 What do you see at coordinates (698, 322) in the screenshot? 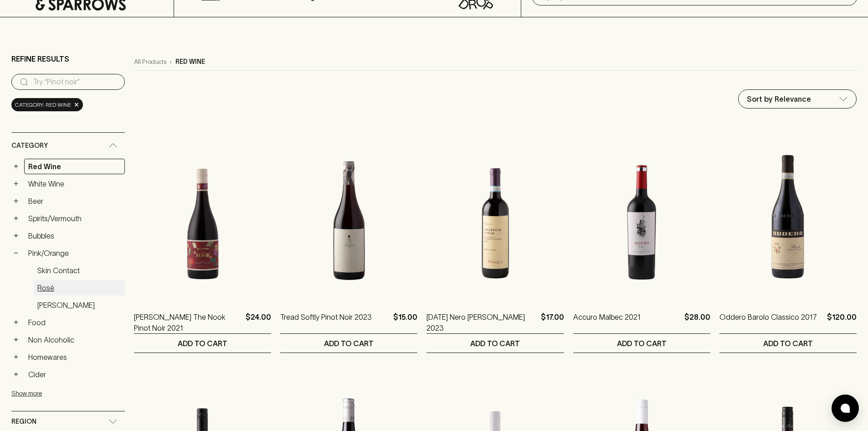
I see `p: $28.00` at bounding box center [698, 322].